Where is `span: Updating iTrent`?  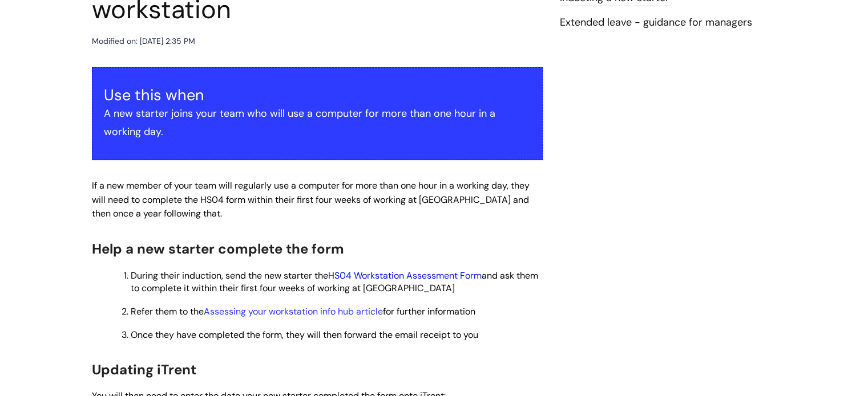
span: Updating iTrent is located at coordinates (144, 369).